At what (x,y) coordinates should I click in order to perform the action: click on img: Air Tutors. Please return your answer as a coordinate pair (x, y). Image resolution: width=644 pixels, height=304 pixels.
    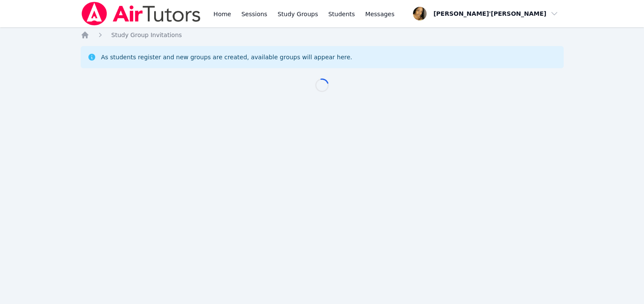
    Looking at the image, I should click on (141, 14).